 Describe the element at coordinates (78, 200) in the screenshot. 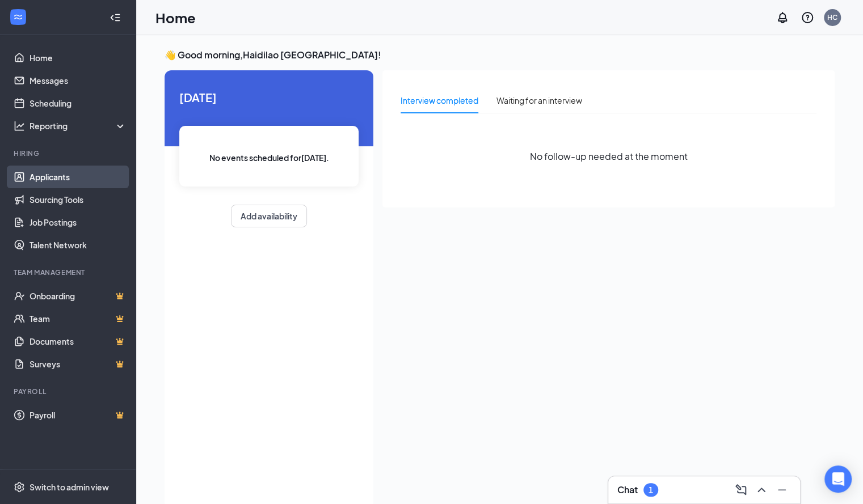

I see `a: Sourcing Tools` at that location.